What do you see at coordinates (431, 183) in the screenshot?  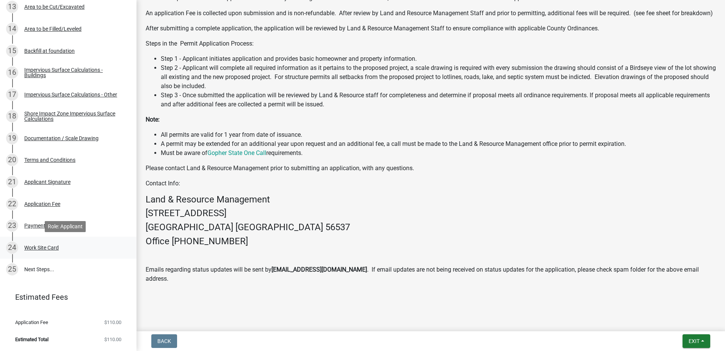 I see `p: Contact Info:` at bounding box center [431, 183].